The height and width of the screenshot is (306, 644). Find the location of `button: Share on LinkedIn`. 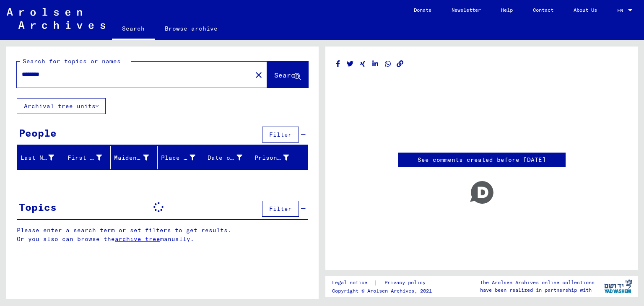

button: Share on LinkedIn is located at coordinates (375, 64).